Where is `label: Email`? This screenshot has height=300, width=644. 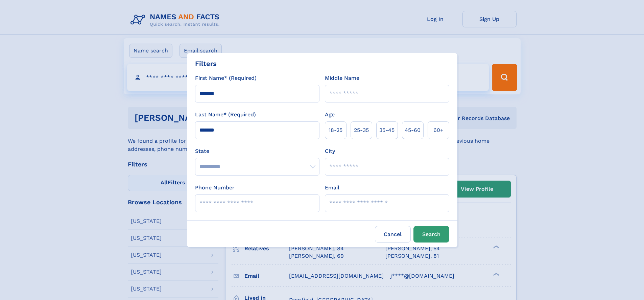 label: Email is located at coordinates (332, 188).